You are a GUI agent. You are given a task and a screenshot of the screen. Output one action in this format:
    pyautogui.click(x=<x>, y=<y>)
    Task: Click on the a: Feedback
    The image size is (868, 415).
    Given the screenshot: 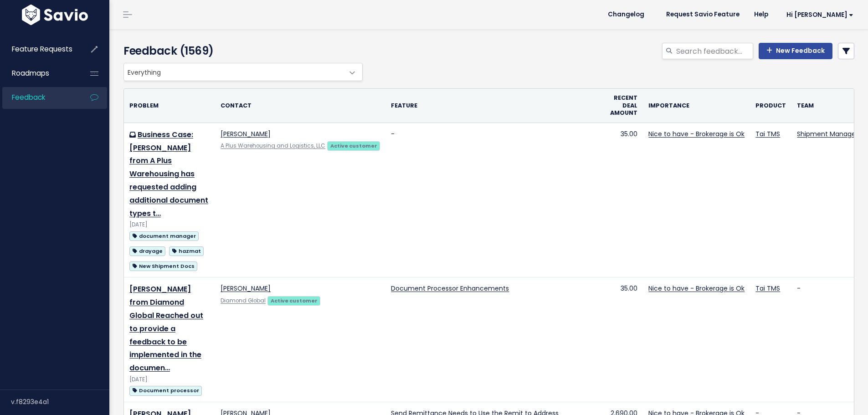 What is the action you would take?
    pyautogui.click(x=39, y=98)
    